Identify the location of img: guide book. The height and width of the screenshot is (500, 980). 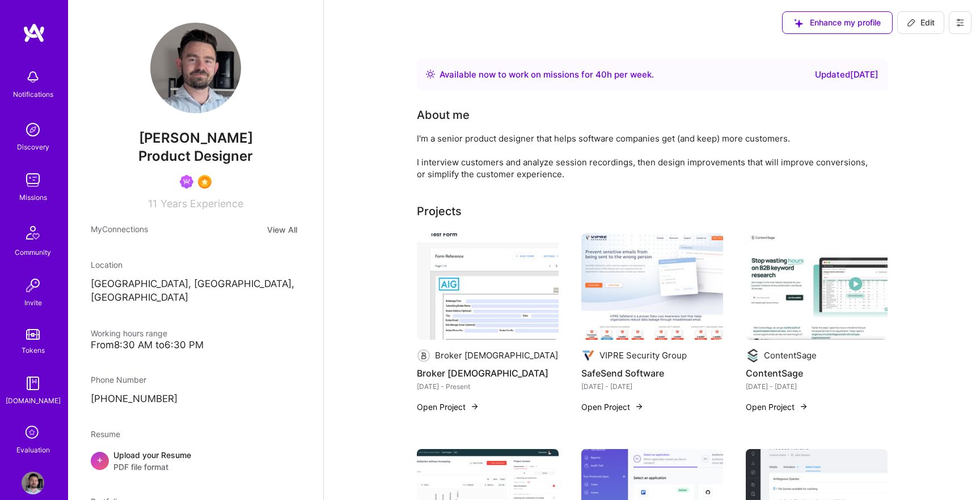
(33, 384).